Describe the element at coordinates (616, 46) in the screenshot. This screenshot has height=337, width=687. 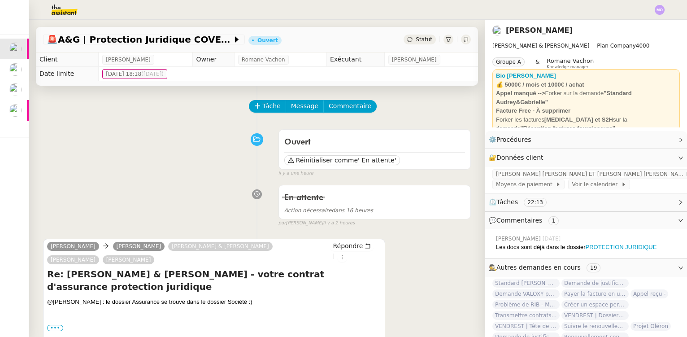
I see `span: Plan Company` at that location.